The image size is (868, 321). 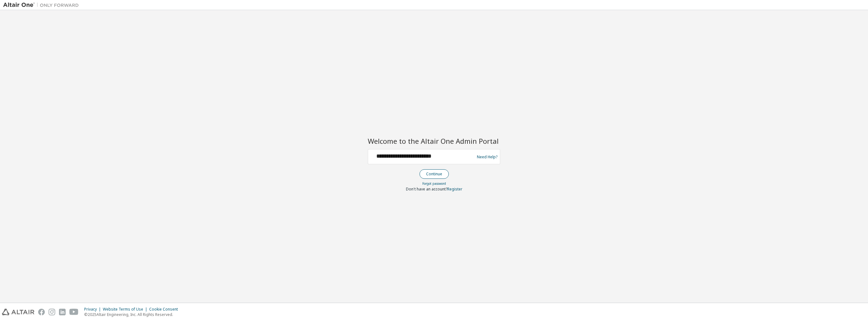 I want to click on div: Cookie Consent, so click(x=165, y=309).